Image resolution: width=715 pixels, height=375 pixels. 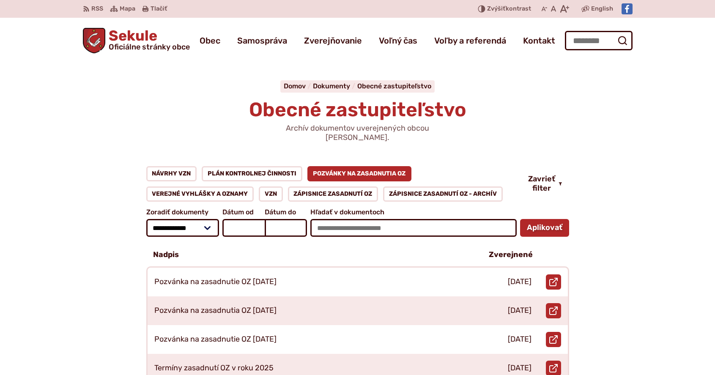 What do you see at coordinates (271, 194) in the screenshot?
I see `a: VZN` at bounding box center [271, 194].